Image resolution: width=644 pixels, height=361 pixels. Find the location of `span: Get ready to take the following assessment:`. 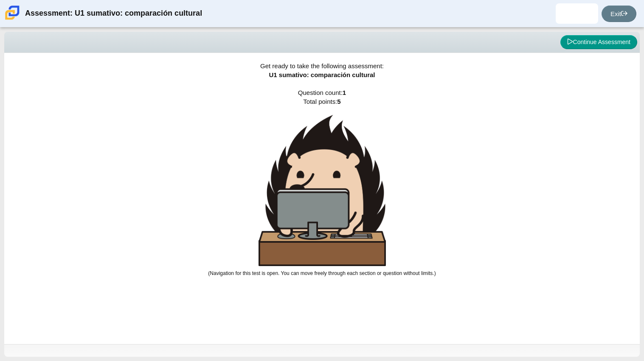

span: Get ready to take the following assessment: is located at coordinates (322, 65).